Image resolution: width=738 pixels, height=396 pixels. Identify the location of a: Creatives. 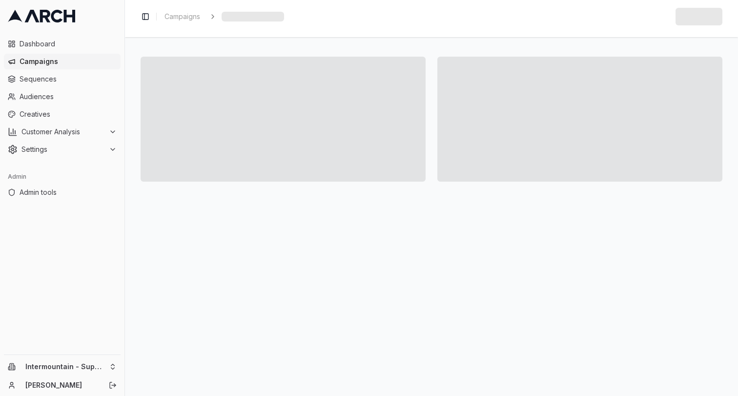
(62, 114).